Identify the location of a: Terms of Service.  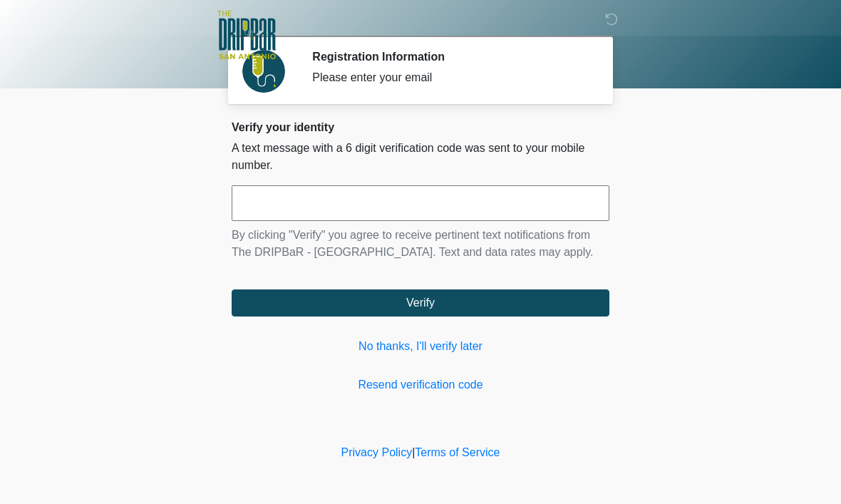
(457, 452).